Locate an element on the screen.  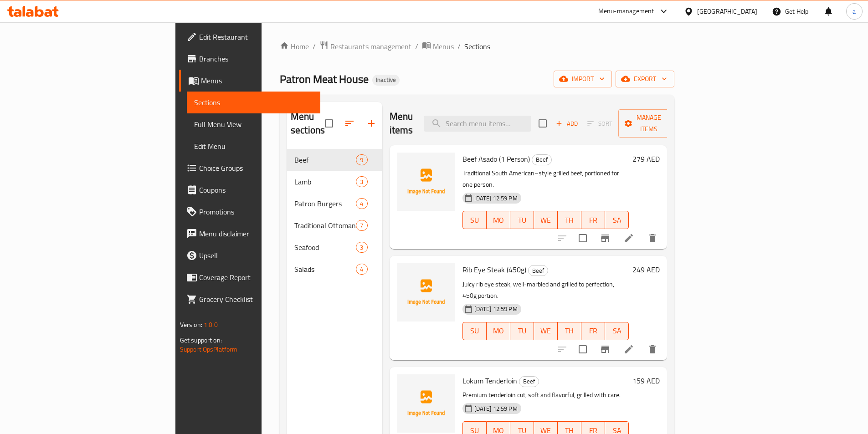
button: SA is located at coordinates (617, 331).